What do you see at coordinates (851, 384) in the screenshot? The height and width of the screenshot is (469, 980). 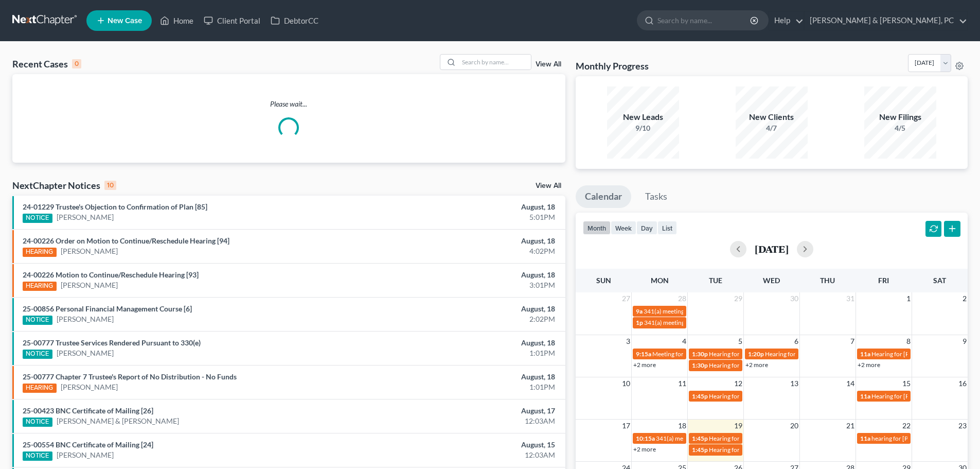 I see `span: 14` at bounding box center [851, 384].